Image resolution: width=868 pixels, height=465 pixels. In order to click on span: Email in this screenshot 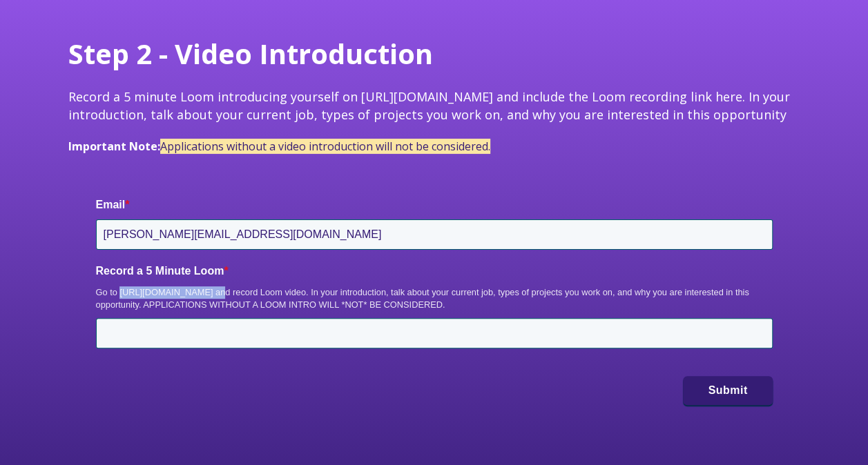, I will do `click(110, 204)`.